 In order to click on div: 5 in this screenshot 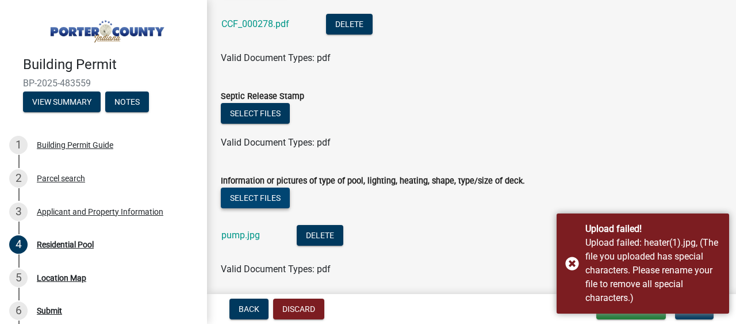, I will do `click(18, 278)`.